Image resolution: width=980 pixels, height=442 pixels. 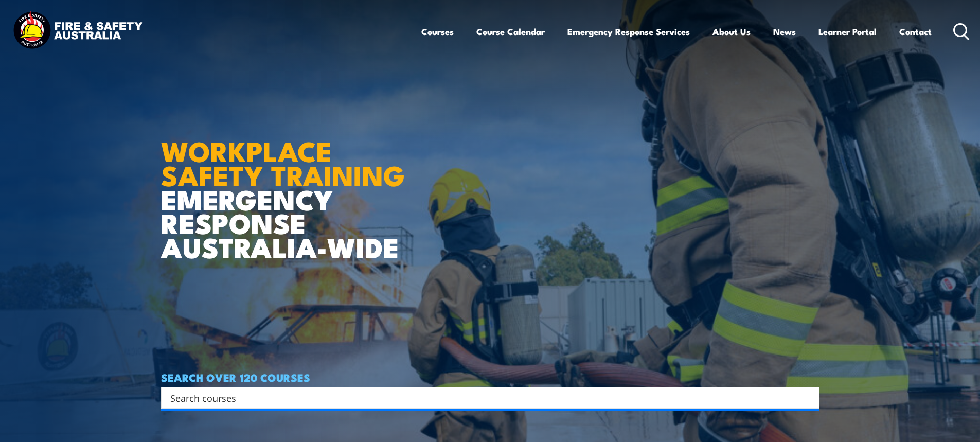 What do you see at coordinates (915, 31) in the screenshot?
I see `a: Contact` at bounding box center [915, 31].